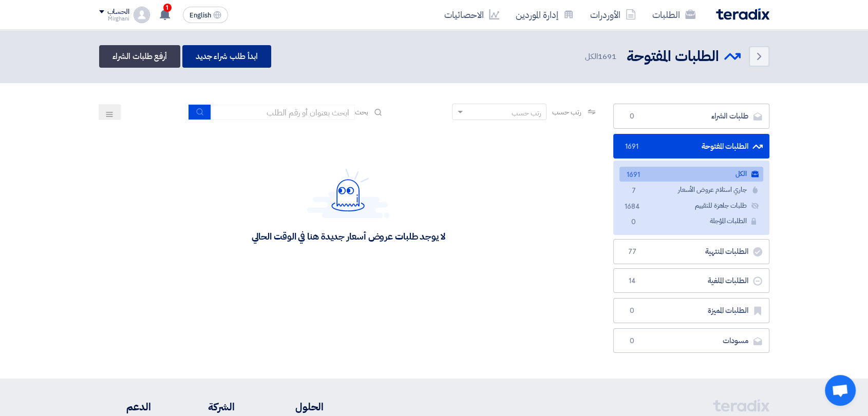 The image size is (868, 416). What do you see at coordinates (283, 112) in the screenshot?
I see `input: ابحث بعنوان أو رقم الطلب` at bounding box center [283, 112].